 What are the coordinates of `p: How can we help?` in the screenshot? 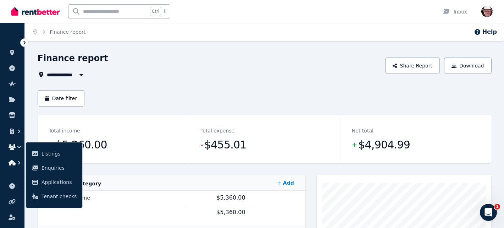 It's located at (71, 68).